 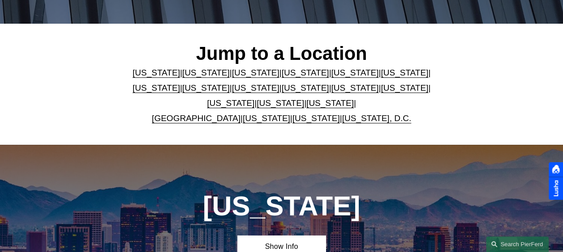 I want to click on a: Search this site, so click(x=517, y=244).